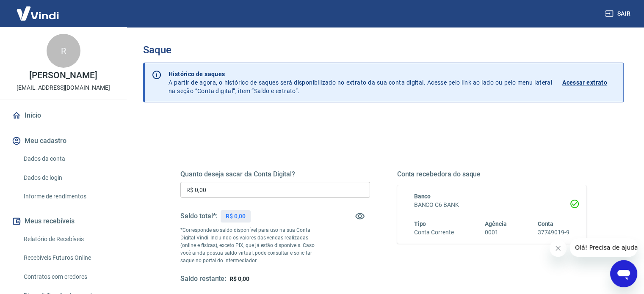  I want to click on h5: Quanto deseja sacar da Conta Digital?, so click(275, 174).